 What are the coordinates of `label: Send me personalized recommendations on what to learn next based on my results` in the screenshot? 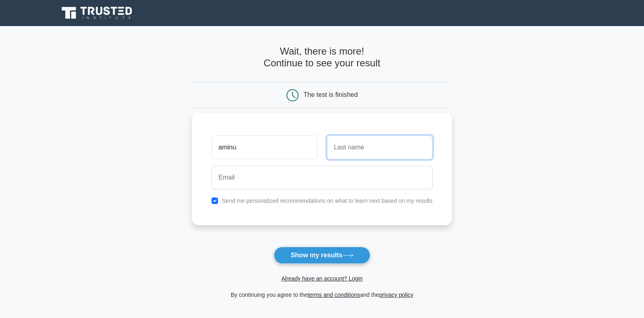 It's located at (327, 201).